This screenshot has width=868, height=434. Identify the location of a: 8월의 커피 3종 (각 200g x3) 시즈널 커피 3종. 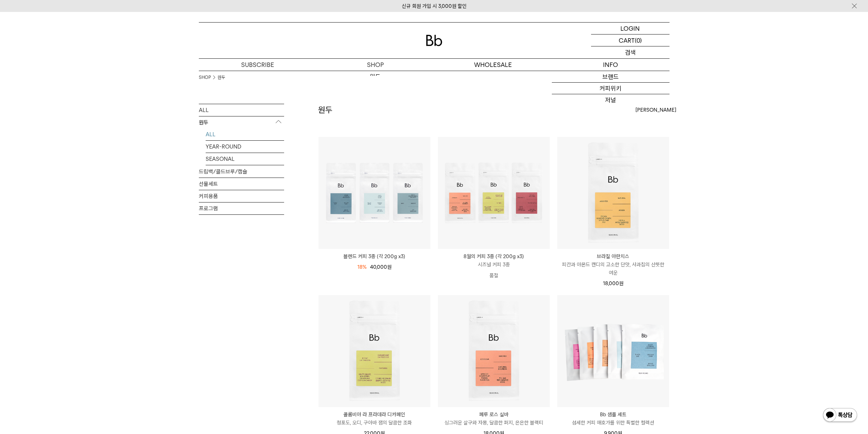
(494, 260).